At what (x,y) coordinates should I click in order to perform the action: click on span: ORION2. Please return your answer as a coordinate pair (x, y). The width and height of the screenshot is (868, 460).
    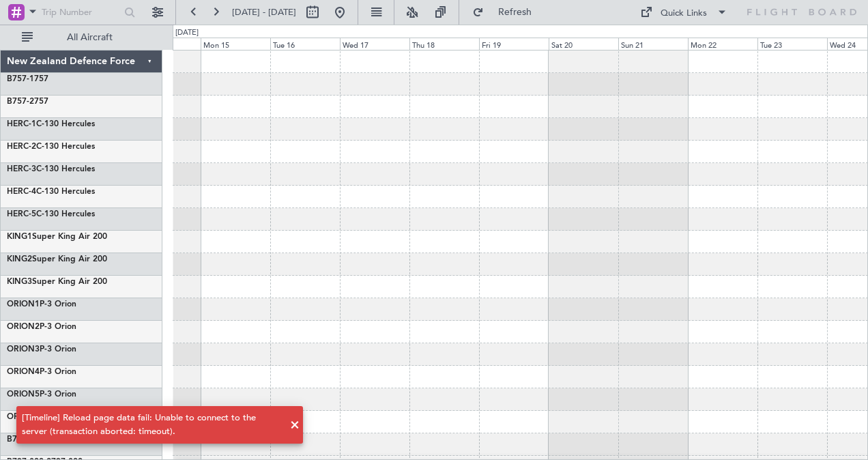
    Looking at the image, I should click on (23, 327).